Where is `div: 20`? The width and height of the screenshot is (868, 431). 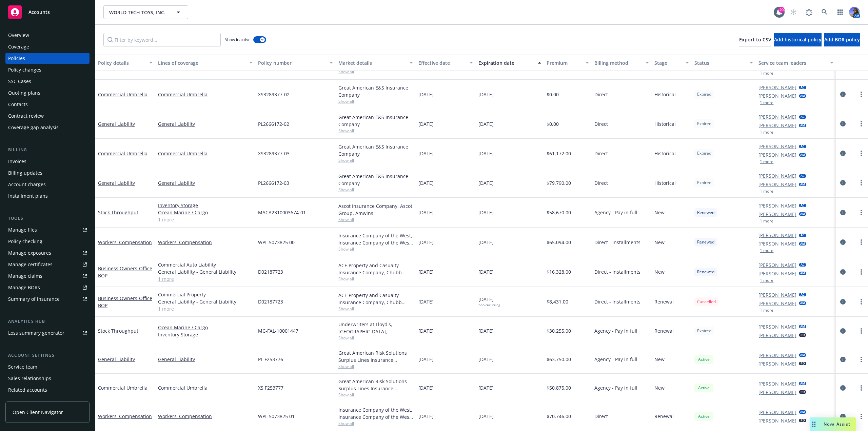 div: 20 is located at coordinates (781, 10).